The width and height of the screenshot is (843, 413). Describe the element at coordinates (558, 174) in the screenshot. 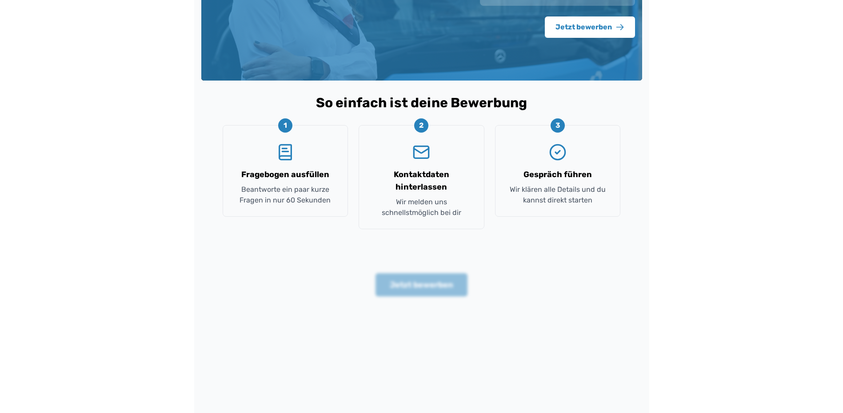

I see `h3: Gespräch führen` at that location.